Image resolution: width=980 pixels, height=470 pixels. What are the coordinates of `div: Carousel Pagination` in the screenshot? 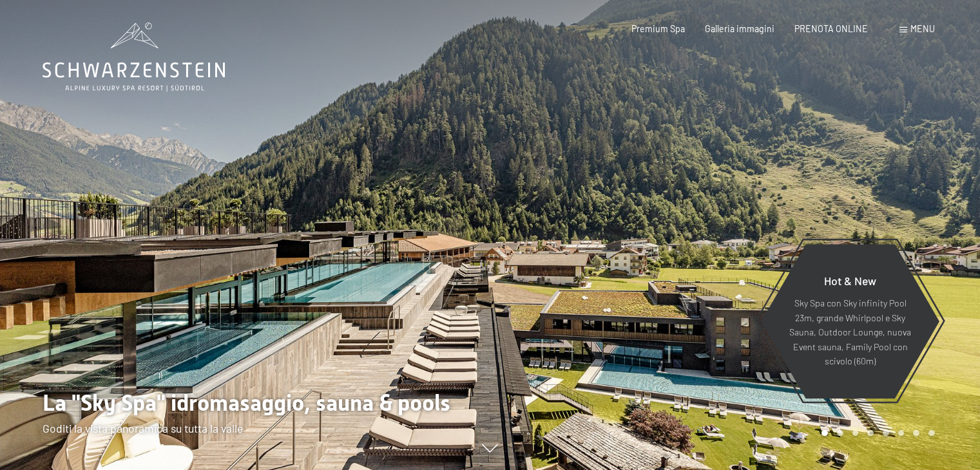 It's located at (875, 433).